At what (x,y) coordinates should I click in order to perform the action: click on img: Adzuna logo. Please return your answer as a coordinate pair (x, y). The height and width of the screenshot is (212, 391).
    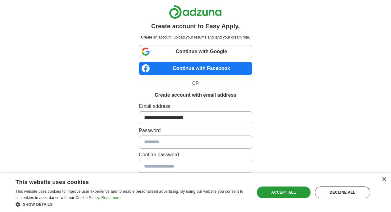
    Looking at the image, I should click on (196, 12).